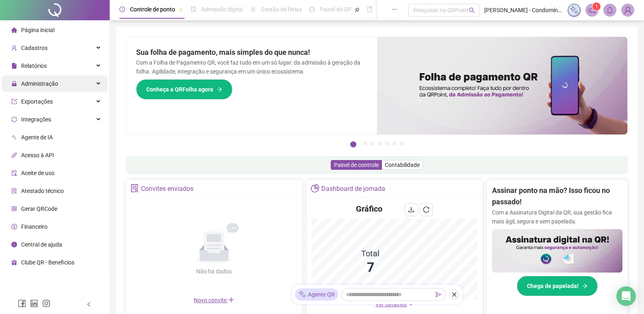  Describe the element at coordinates (34, 66) in the screenshot. I see `span: Relatórios` at that location.